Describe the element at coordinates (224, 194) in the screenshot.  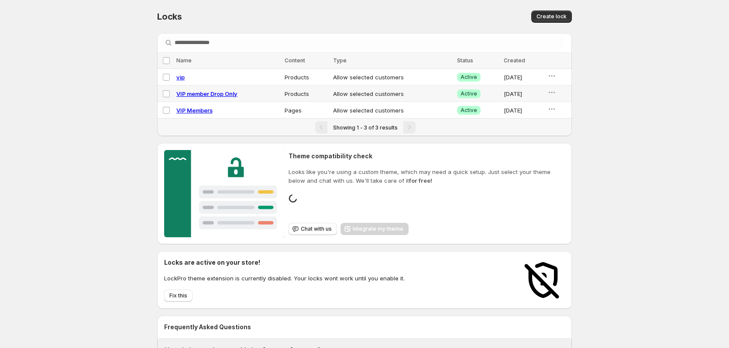
I see `img: Customer support` at that location.